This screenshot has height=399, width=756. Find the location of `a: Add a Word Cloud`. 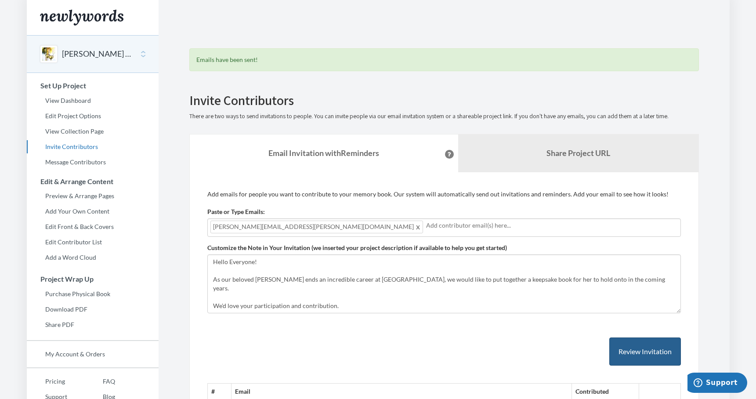

a: Add a Word Cloud is located at coordinates (93, 257).